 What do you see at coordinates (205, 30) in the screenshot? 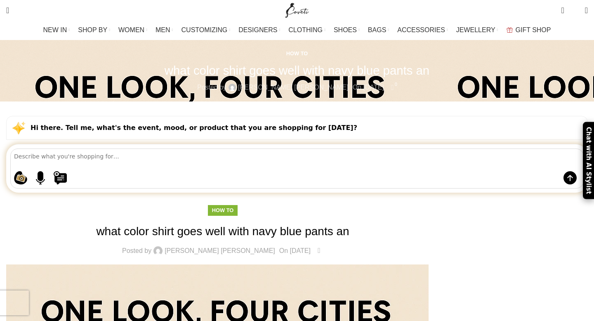
I see `span: CUSTOMIZING` at bounding box center [205, 30].